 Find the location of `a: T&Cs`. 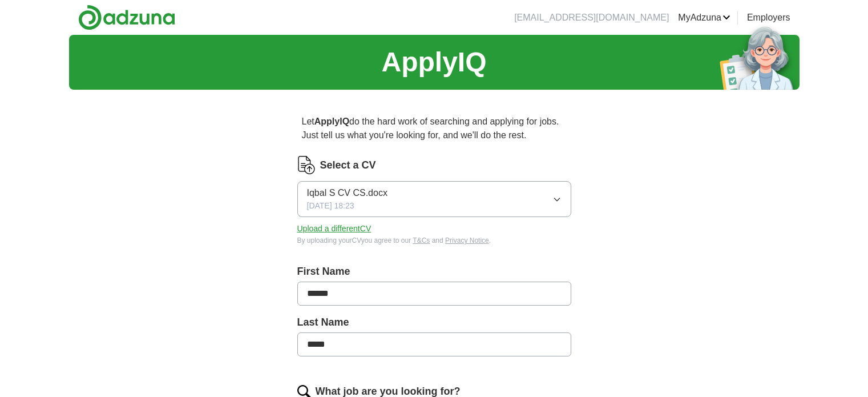

a: T&Cs is located at coordinates (422, 241).